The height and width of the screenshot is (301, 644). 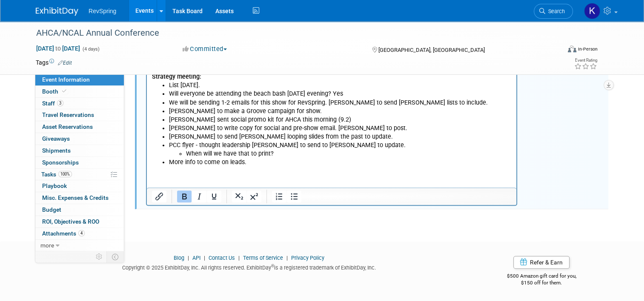 I want to click on li: Opening & Closing General Sessions, so click(x=201, y=153).